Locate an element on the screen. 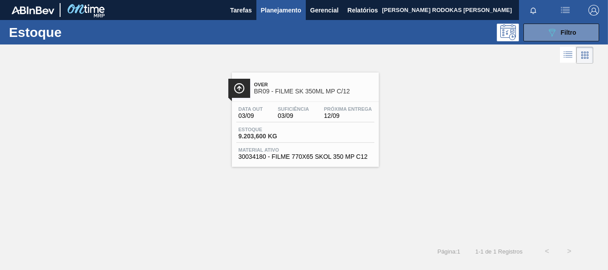  span: Planejamento is located at coordinates (281, 10).